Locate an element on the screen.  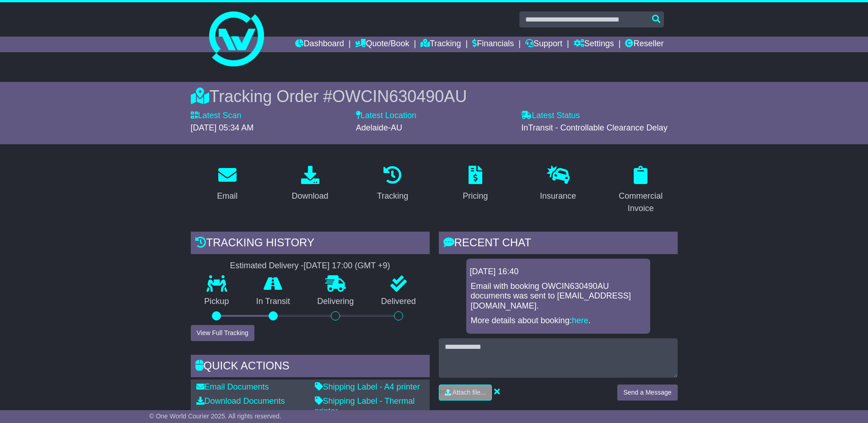
p: Delivering is located at coordinates (335, 301).